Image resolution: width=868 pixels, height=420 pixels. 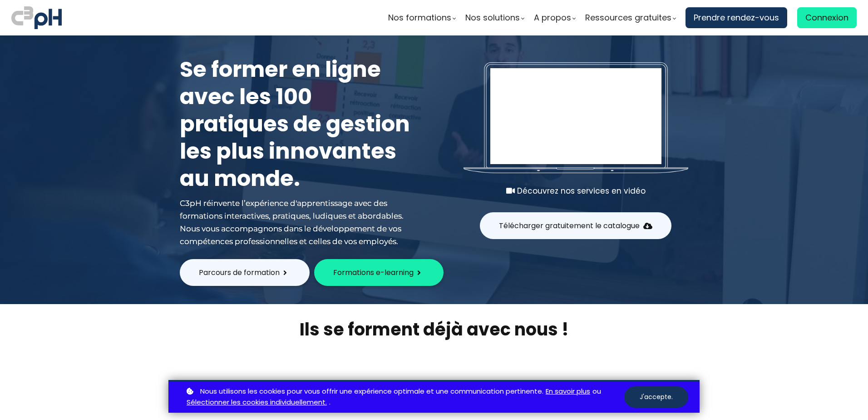 What do you see at coordinates (404, 397) in the screenshot?
I see `p: ou .` at bounding box center [404, 397].